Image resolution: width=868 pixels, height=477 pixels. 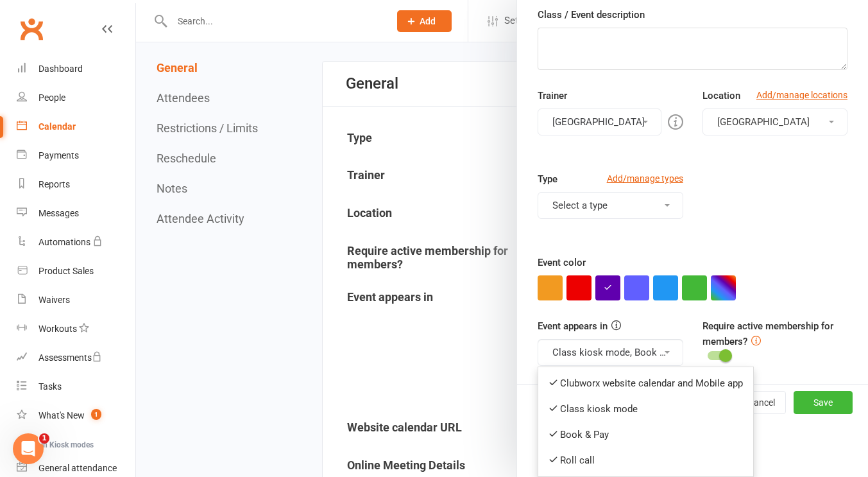 I want to click on button: Class kiosk mode, Book & Pay, Roll call, Clubworx website calendar and Mobile app, so click(x=610, y=352).